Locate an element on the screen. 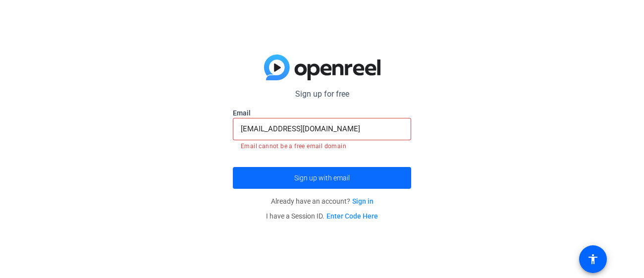 This screenshot has width=644, height=278. label: Email is located at coordinates (322, 113).